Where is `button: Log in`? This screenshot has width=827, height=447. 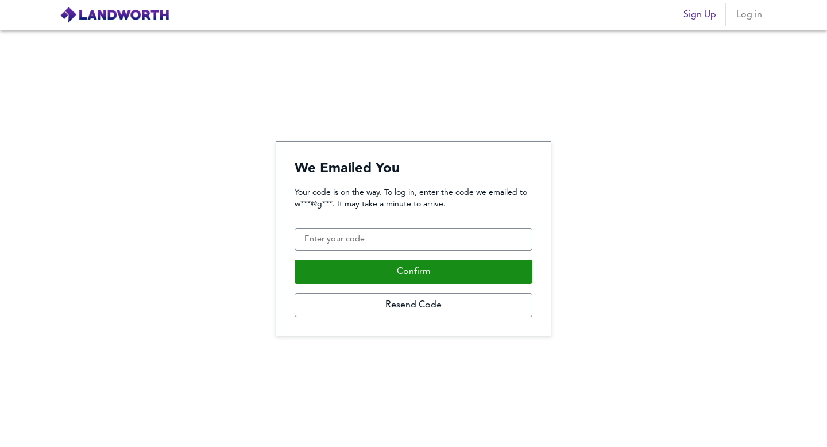 button: Log in is located at coordinates (749, 15).